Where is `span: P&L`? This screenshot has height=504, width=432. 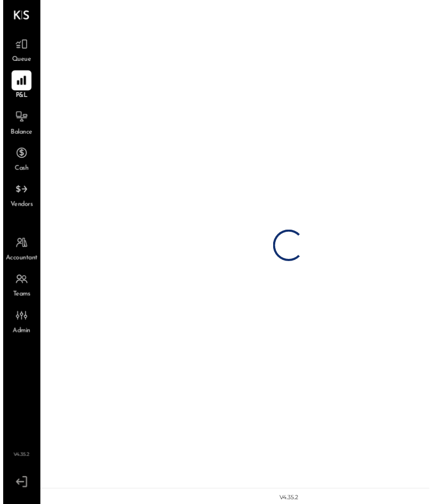 span: P&L is located at coordinates (19, 97).